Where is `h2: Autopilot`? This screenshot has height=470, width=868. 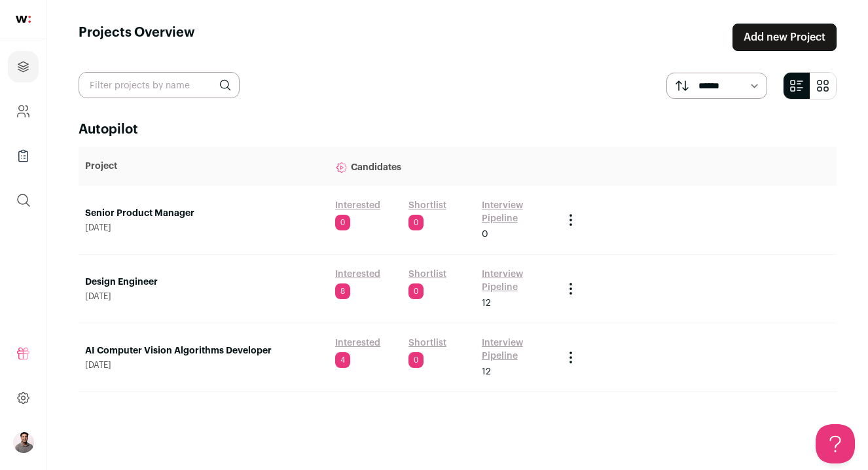
h2: Autopilot is located at coordinates (457, 129).